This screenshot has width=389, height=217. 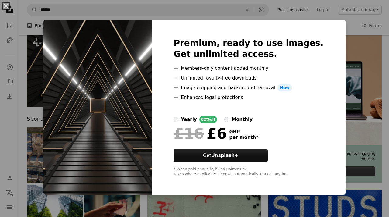 I want to click on span: New, so click(x=285, y=88).